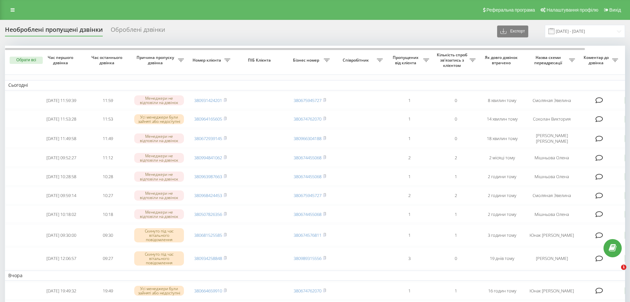 The image size is (630, 302). Describe the element at coordinates (502, 100) in the screenshot. I see `td: 8 хвилин тому` at that location.